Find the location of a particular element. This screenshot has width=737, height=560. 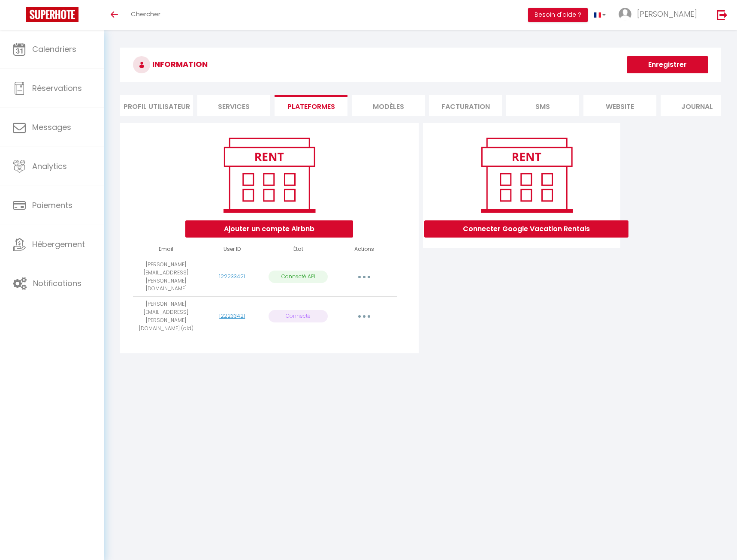

img: Super Booking is located at coordinates (52, 14).